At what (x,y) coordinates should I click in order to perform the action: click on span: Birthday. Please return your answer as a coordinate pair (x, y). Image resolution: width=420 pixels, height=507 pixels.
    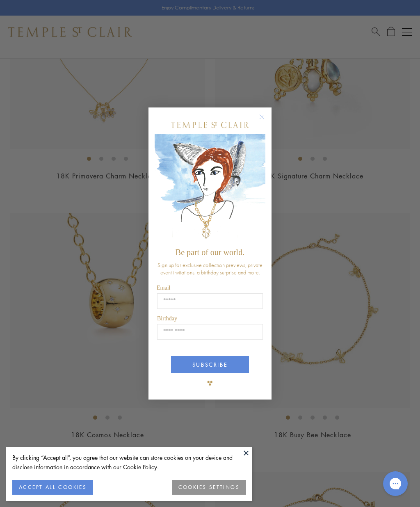
    Looking at the image, I should click on (167, 318).